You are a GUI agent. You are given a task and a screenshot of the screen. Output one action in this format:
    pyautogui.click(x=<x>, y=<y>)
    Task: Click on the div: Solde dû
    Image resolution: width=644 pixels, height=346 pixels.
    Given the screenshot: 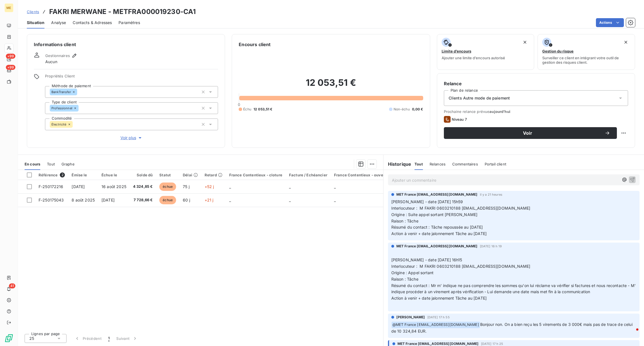 What is the action you would take?
    pyautogui.click(x=143, y=175)
    